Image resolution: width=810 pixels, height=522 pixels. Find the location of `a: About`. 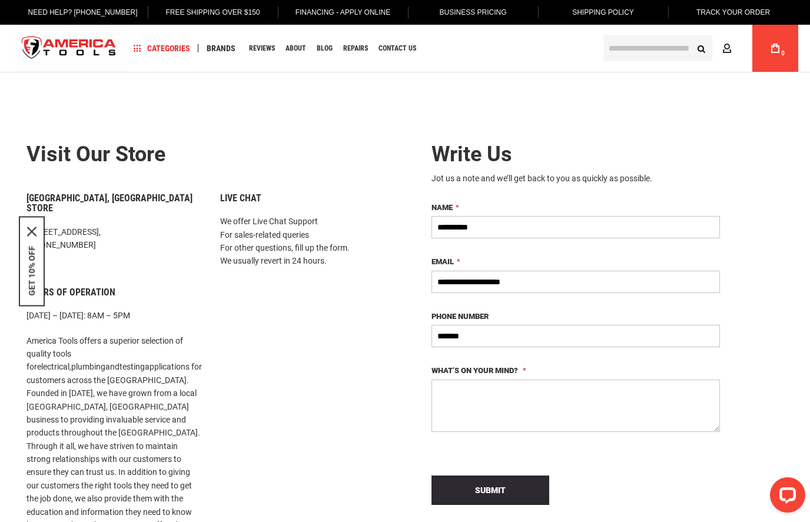

a: About is located at coordinates (295, 48).